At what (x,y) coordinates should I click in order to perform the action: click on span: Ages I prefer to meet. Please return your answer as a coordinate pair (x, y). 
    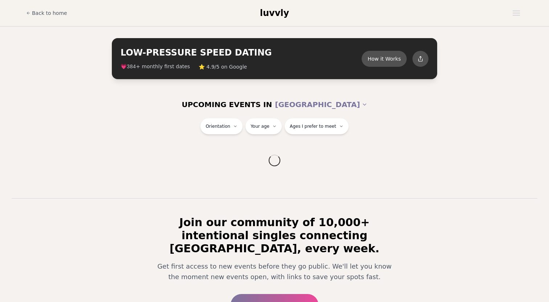
    Looking at the image, I should click on (313, 126).